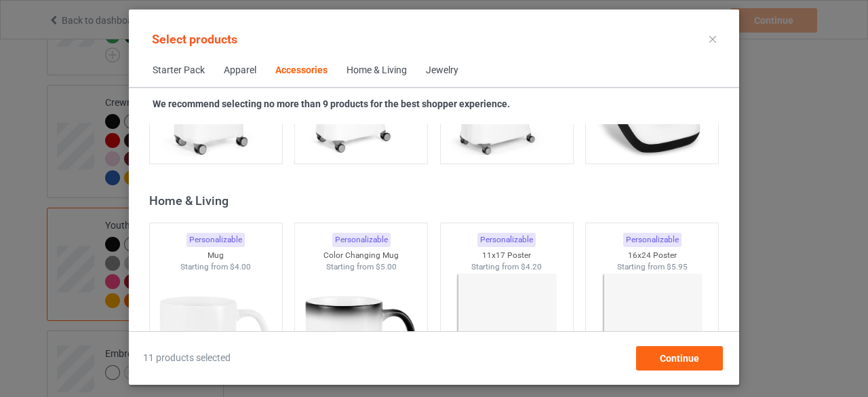 This screenshot has height=397, width=868. Describe the element at coordinates (187, 359) in the screenshot. I see `span: 11 products selected` at that location.